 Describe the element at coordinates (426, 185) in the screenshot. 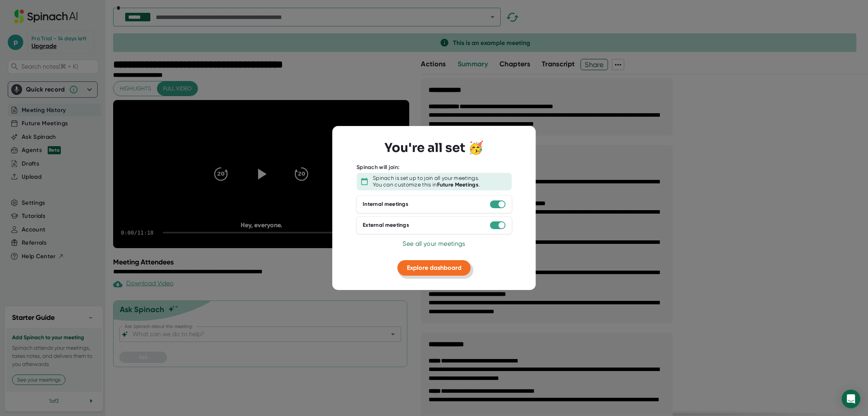

I see `div: You can customize this in .` at that location.